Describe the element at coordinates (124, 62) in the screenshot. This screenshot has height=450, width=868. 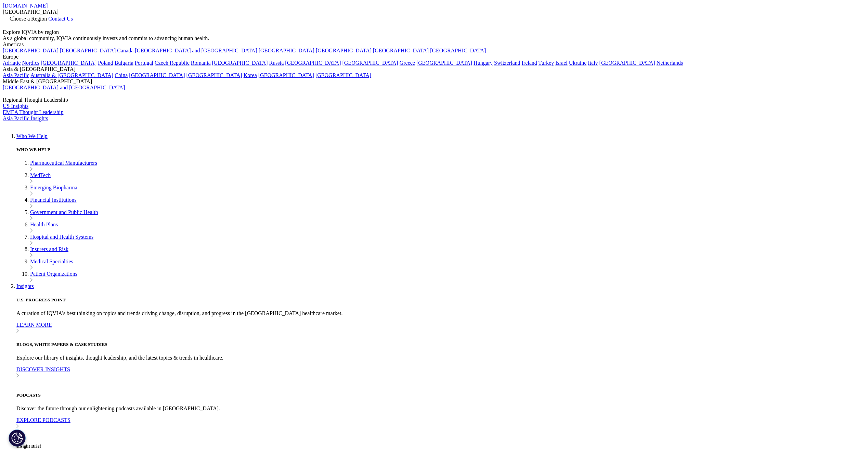
I see `a: Bulgaria` at that location.